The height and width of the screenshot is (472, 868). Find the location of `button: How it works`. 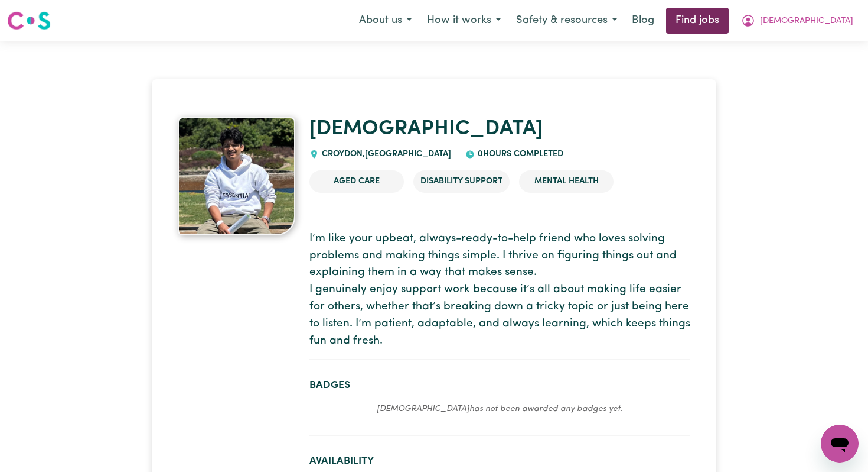

button: How it works is located at coordinates (464, 20).